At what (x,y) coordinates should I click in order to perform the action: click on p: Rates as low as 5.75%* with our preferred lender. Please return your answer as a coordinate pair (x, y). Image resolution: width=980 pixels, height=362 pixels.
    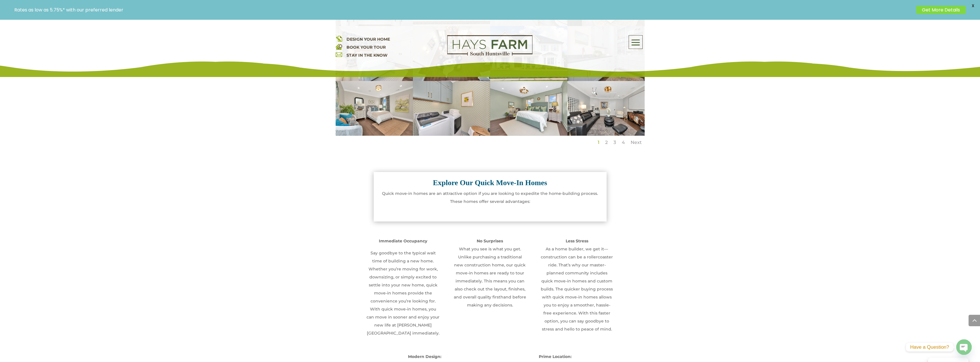
    Looking at the image, I should click on (464, 10).